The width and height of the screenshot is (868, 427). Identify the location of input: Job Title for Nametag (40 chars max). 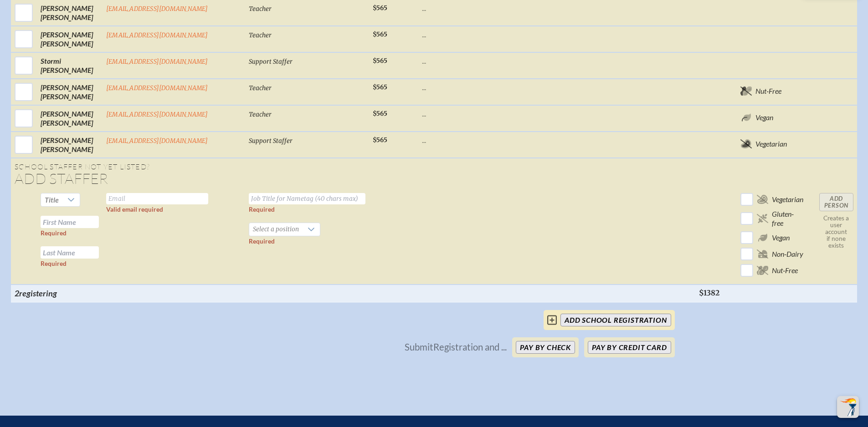
(307, 198).